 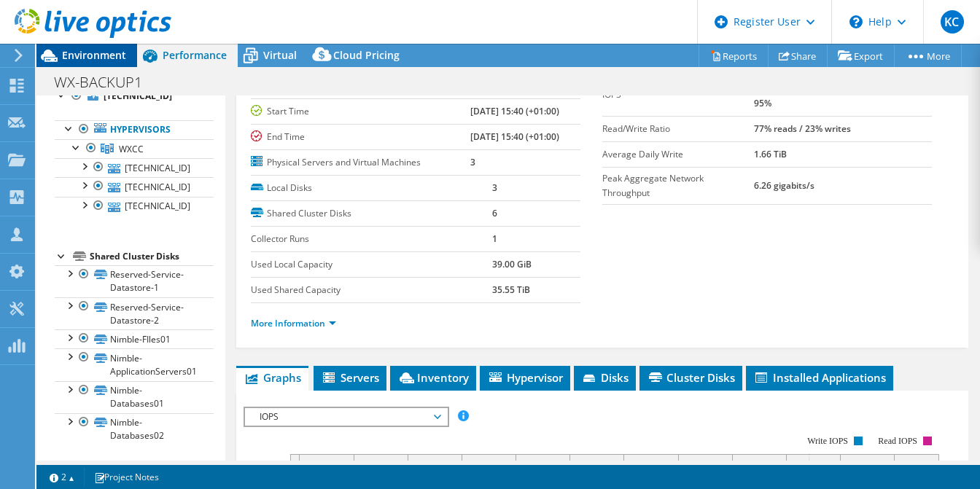 What do you see at coordinates (952, 22) in the screenshot?
I see `span: KC` at bounding box center [952, 22].